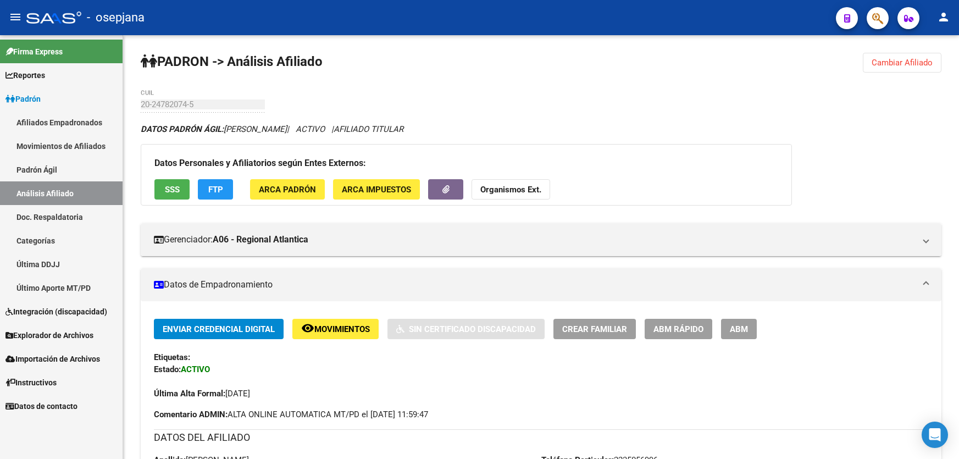 The width and height of the screenshot is (959, 459). I want to click on strong: DATOS PADRÓN ÁGIL:, so click(182, 129).